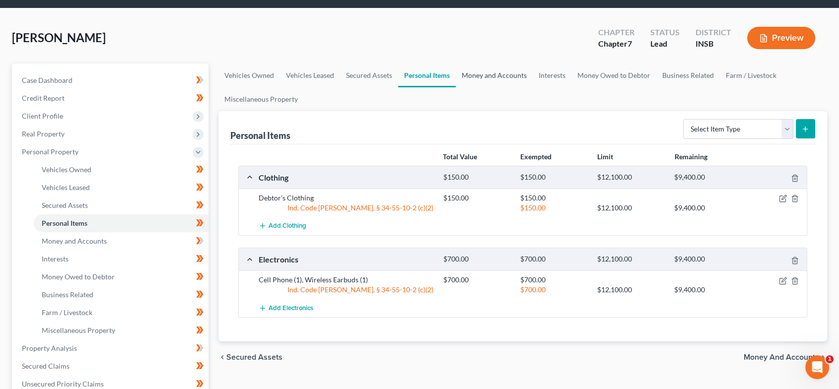 The image size is (839, 389). I want to click on span: Vehicles Leased, so click(66, 187).